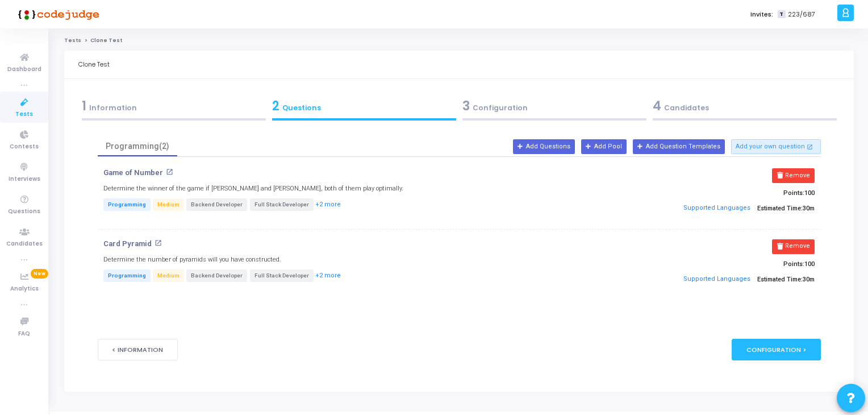 Image resolution: width=868 pixels, height=415 pixels. I want to click on p: Card Pyramid, so click(128, 244).